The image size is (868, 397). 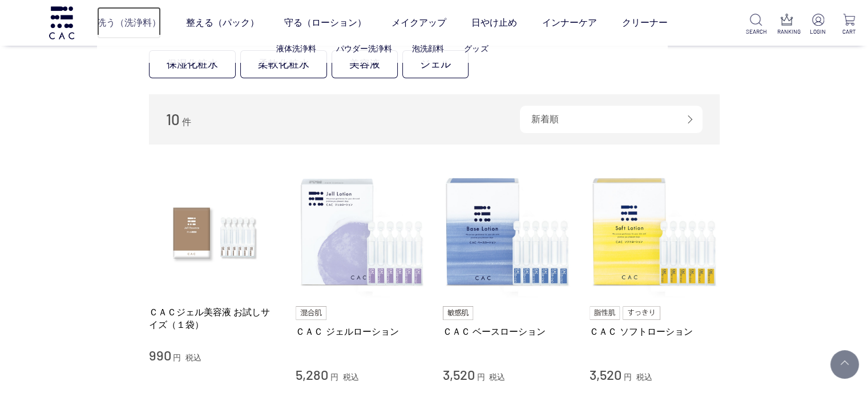 What do you see at coordinates (604, 313) in the screenshot?
I see `img: 脂性肌` at bounding box center [604, 313].